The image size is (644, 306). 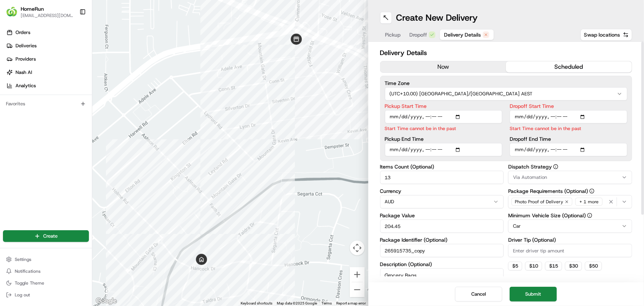 I want to click on span: Delivery Details, so click(x=463, y=35).